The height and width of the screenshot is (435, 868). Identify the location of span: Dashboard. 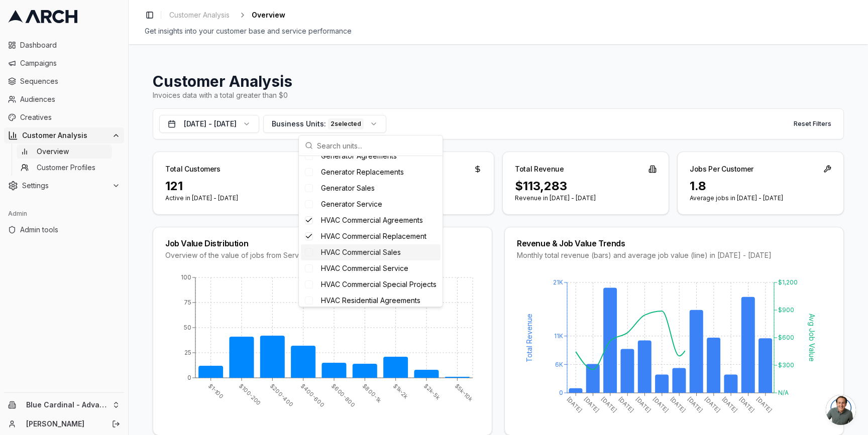
(70, 45).